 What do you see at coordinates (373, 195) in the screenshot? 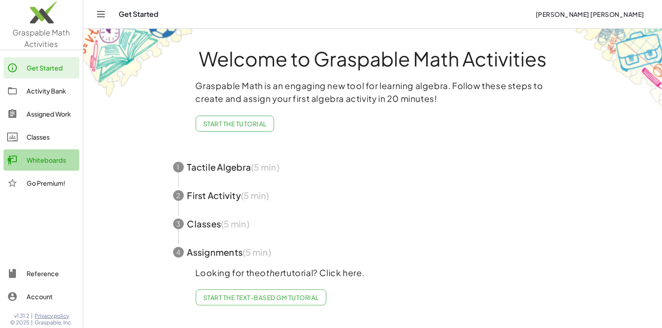
I see `button: 2First Activity(5 min)` at bounding box center [373, 195].